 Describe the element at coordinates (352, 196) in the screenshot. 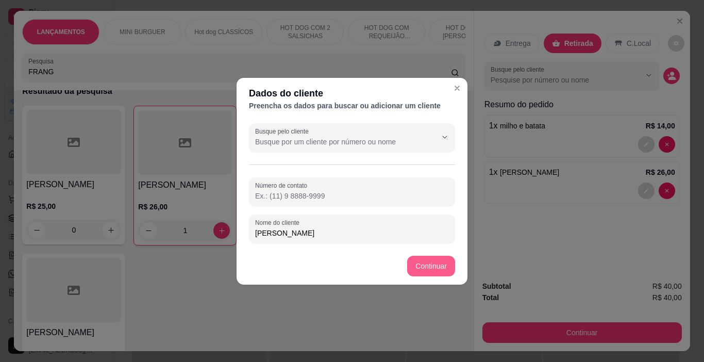

I see `input: Número de contato` at that location.